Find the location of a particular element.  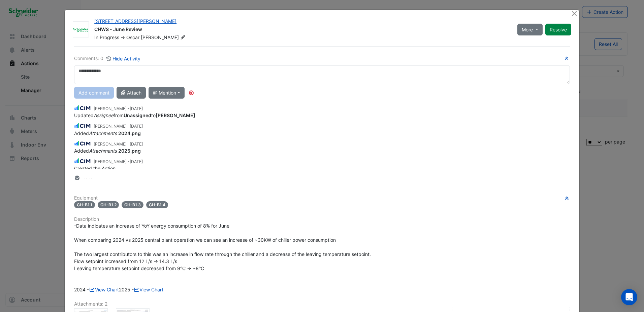

button: @ Mention is located at coordinates (167, 92).